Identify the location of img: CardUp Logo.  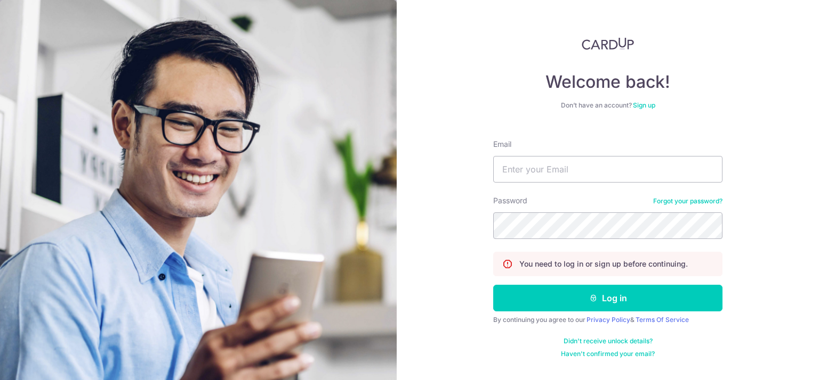
(608, 44).